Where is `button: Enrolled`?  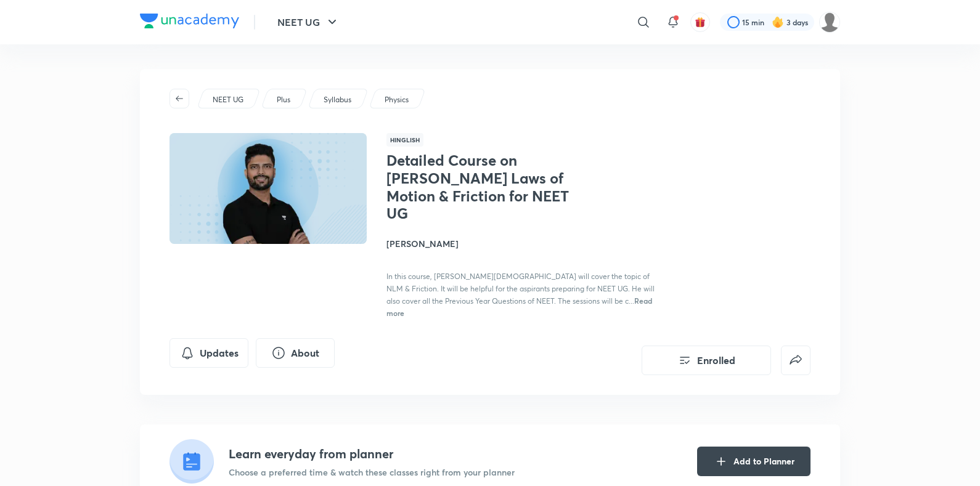 button: Enrolled is located at coordinates (707, 360).